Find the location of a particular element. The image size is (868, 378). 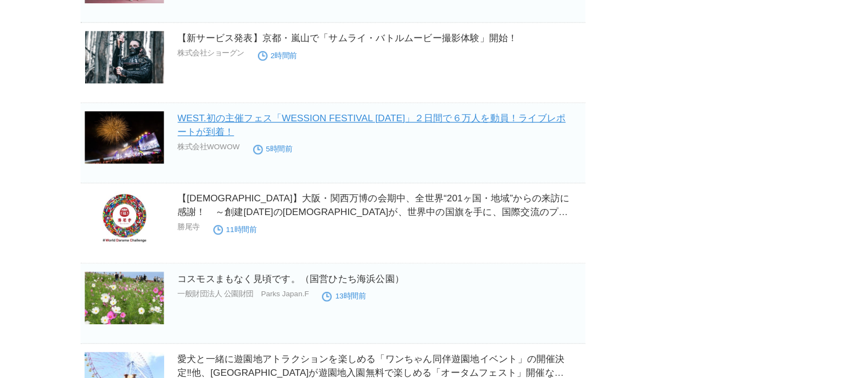

a: 【新サービス発表】京都・嵐山で「サムライ・バトルムービー撮影体験」開始！ is located at coordinates (447, 101).